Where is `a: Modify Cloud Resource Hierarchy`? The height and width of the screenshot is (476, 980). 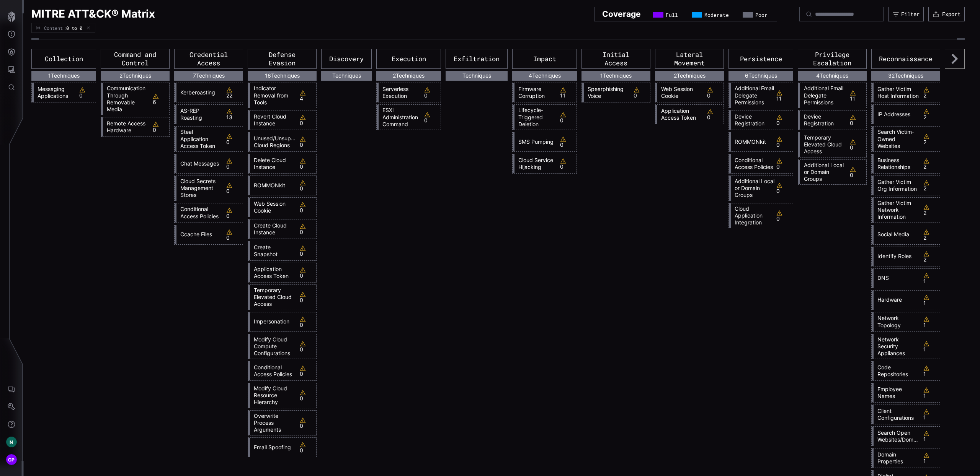
a: Modify Cloud Resource Hierarchy is located at coordinates (273, 396).